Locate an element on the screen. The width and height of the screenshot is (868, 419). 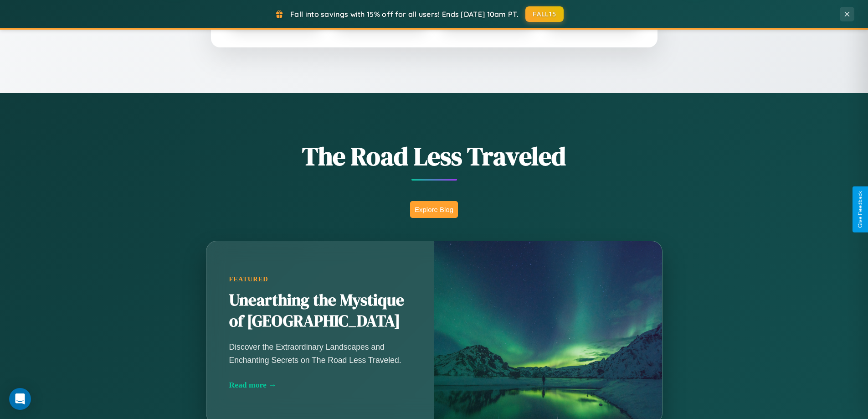
button: FALL15 is located at coordinates (545, 14).